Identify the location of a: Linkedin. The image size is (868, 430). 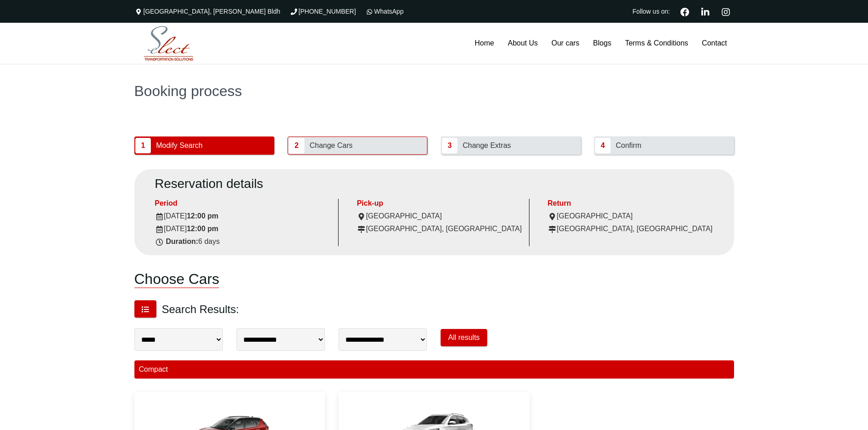
(705, 11).